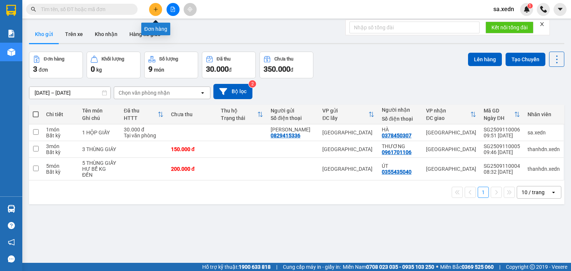  I want to click on div: thanhdn.xedn, so click(543, 149).